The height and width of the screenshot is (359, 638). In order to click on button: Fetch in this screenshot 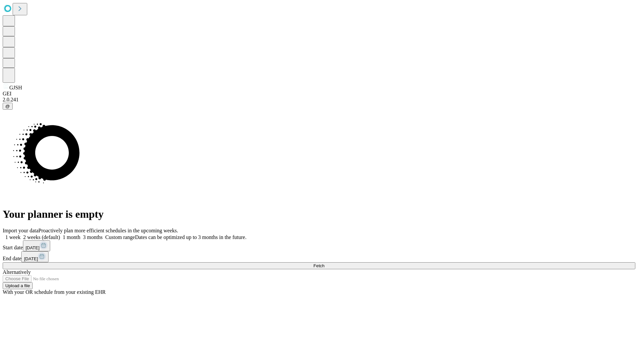, I will do `click(319, 266)`.